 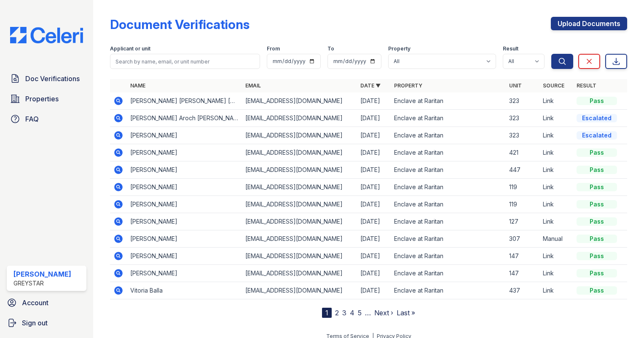 What do you see at coordinates (179, 25) in the screenshot?
I see `div: Document Verifications` at bounding box center [179, 25].